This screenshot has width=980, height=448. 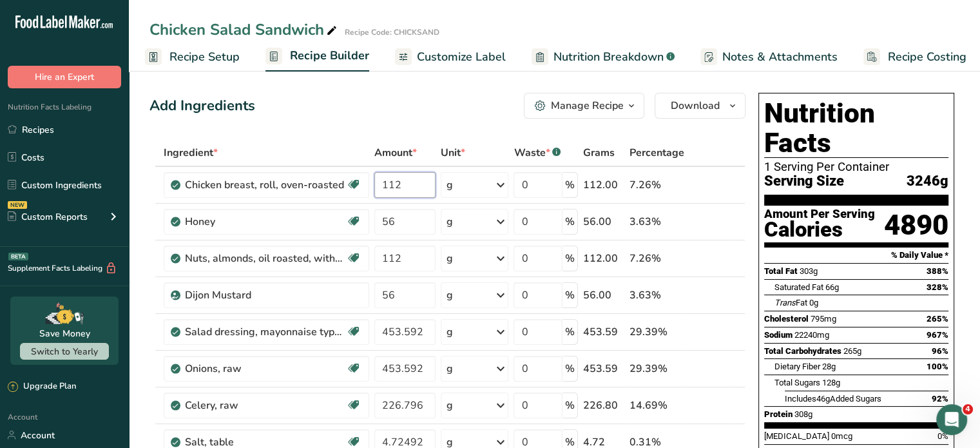 I want to click on span: Dietary Fiber, so click(x=797, y=366).